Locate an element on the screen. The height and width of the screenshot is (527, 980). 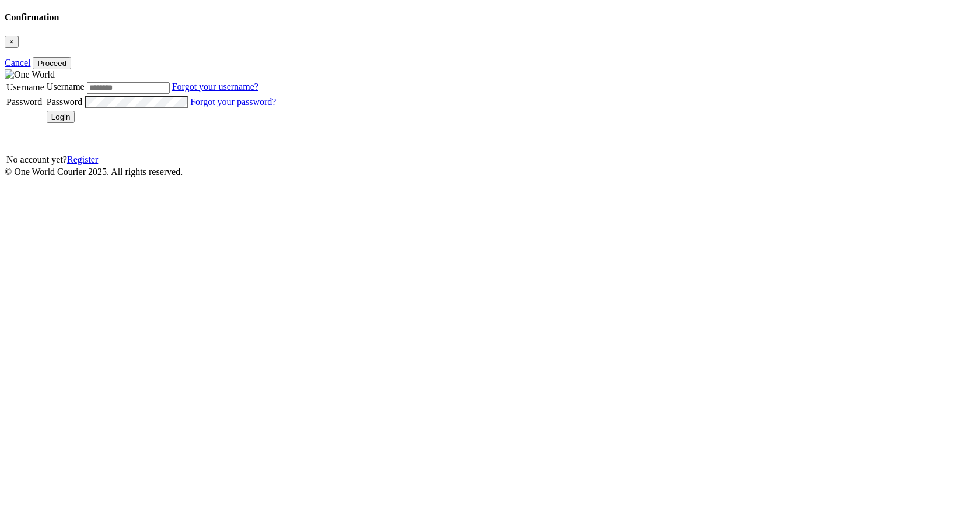
button: Proceed is located at coordinates (52, 63).